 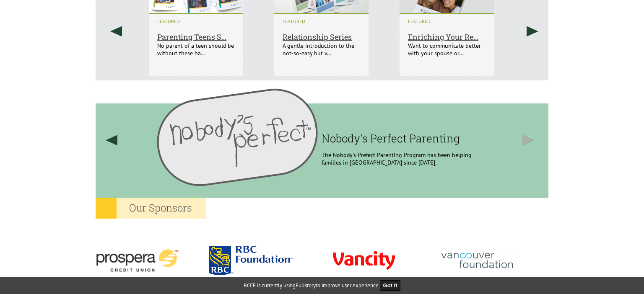 What do you see at coordinates (321, 27) in the screenshot?
I see `h6: Relationship Series` at bounding box center [321, 27].